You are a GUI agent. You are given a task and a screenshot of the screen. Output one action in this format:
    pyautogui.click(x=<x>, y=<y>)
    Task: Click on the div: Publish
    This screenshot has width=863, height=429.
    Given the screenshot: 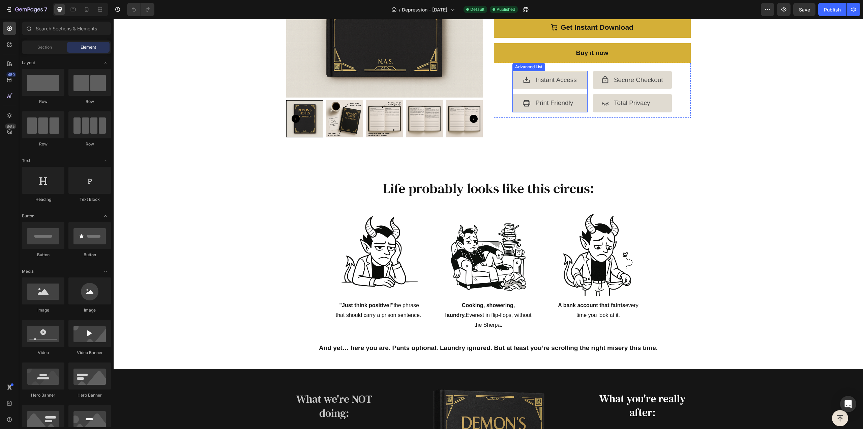 What is the action you would take?
    pyautogui.click(x=832, y=9)
    